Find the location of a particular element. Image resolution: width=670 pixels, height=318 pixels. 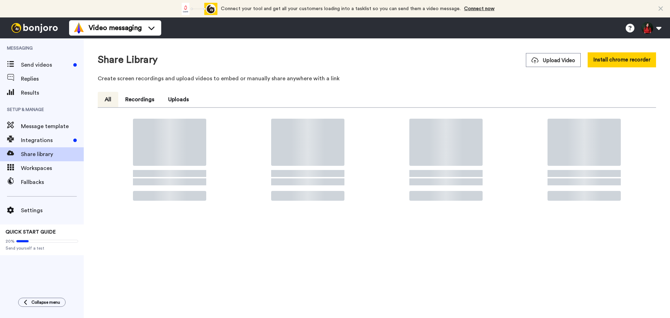

button: All is located at coordinates (108, 99).